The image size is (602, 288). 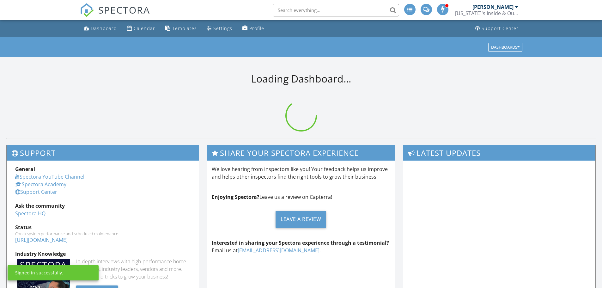 What do you see at coordinates (301, 173) in the screenshot?
I see `p: We love hearing from inspectors like you! Your feedback helps us improve and helps other inspecto...` at bounding box center [301, 173].